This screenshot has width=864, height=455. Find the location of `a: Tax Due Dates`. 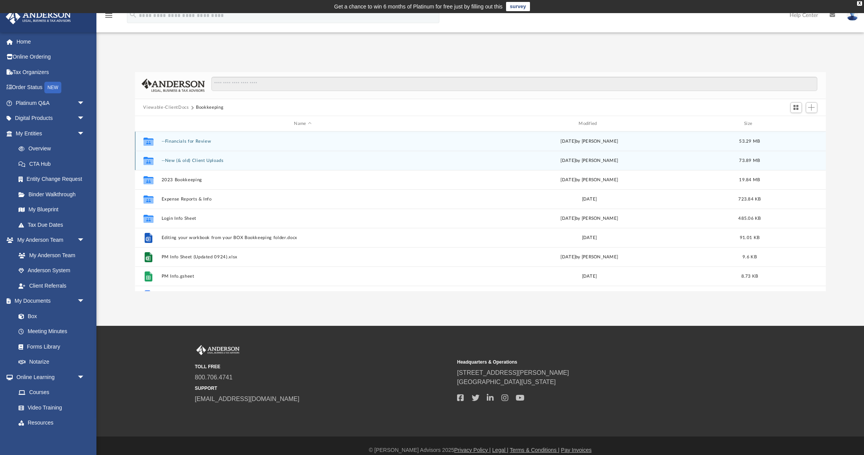

a: Tax Due Dates is located at coordinates (54, 225).